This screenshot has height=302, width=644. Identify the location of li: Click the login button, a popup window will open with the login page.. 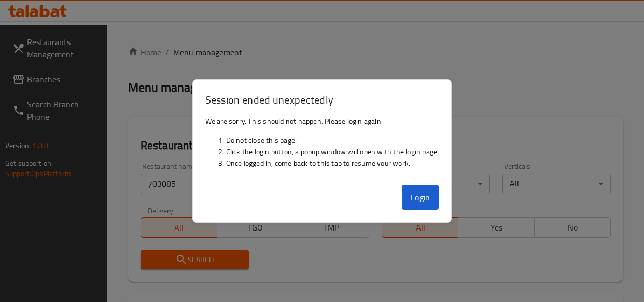
(332, 152).